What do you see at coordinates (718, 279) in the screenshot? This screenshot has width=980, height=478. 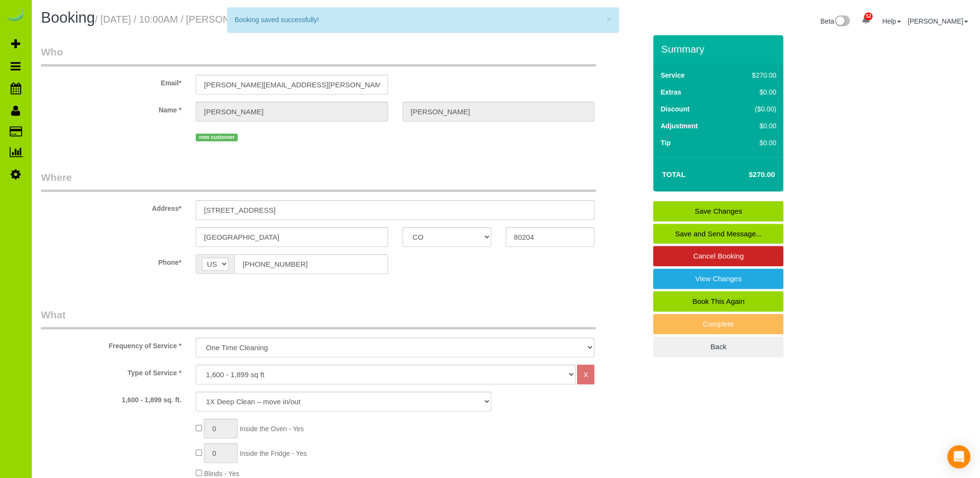 I see `a: View Changes` at bounding box center [718, 279].